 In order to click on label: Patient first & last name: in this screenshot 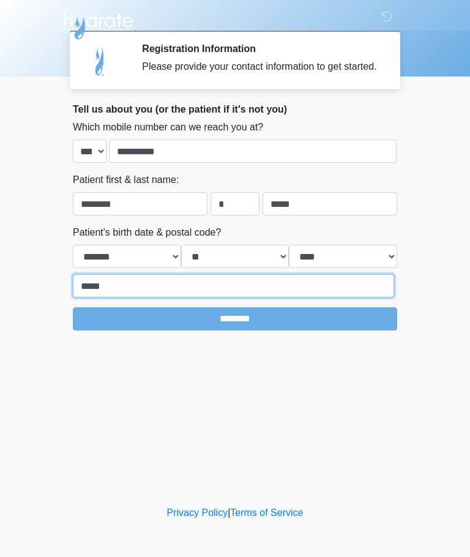, I will do `click(126, 180)`.